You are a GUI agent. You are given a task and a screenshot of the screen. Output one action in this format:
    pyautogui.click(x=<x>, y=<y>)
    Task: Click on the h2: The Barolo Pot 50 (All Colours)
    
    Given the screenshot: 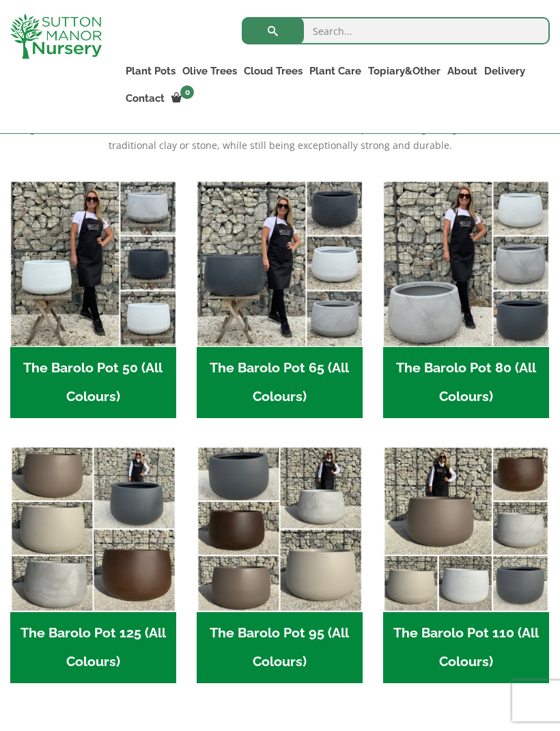 What is the action you would take?
    pyautogui.click(x=93, y=382)
    